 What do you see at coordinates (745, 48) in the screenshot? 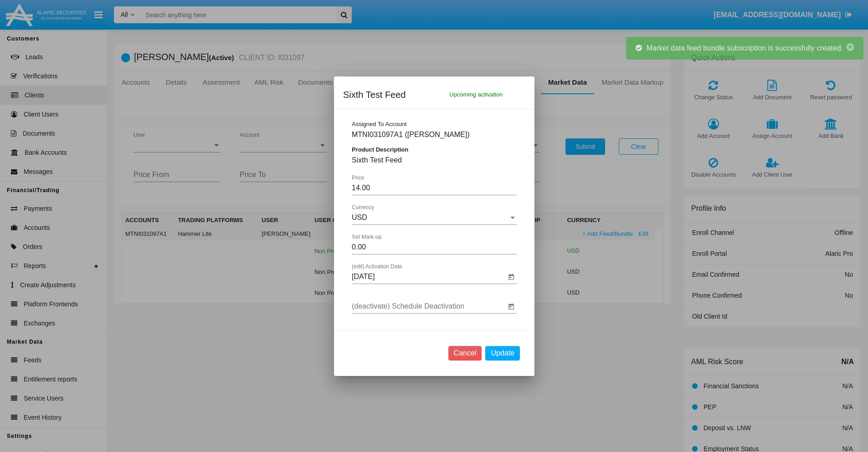
I see `span: Market data feed bundle subscription is successfully created.` at bounding box center [745, 48].